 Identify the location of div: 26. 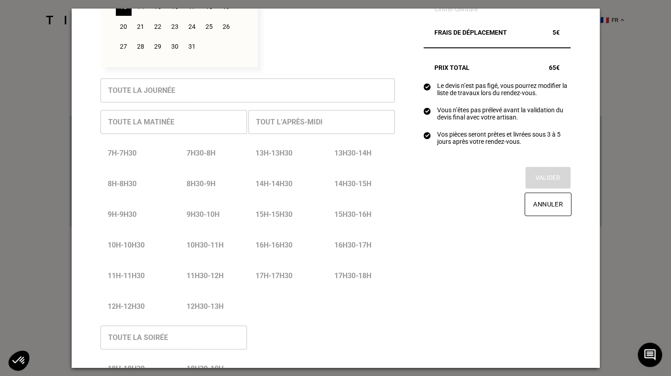
(226, 27).